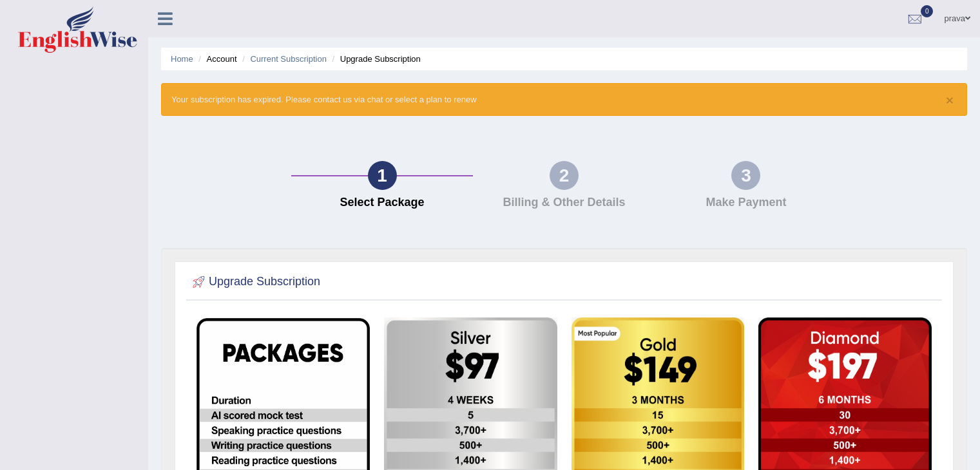  I want to click on div: Your subscription has expired. Please contact us via chat or select a plan to renew, so click(563, 99).